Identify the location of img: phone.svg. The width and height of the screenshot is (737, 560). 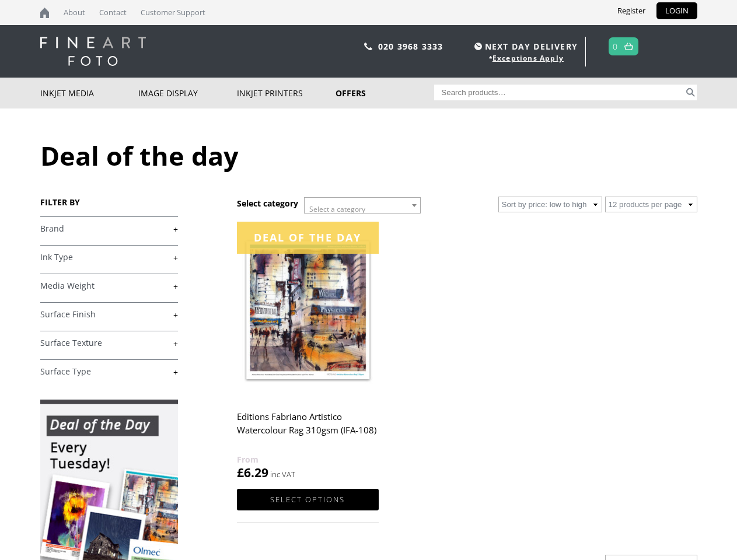
(368, 46).